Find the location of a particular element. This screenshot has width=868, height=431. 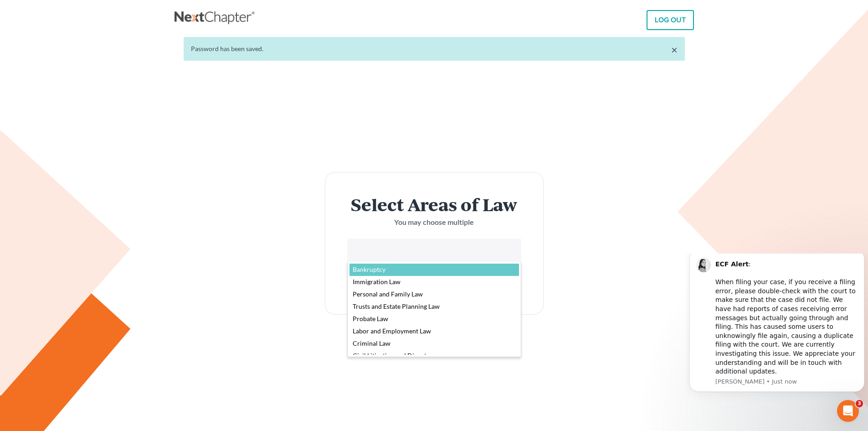

div: Trusts and Estate Planning Law is located at coordinates (434, 306).